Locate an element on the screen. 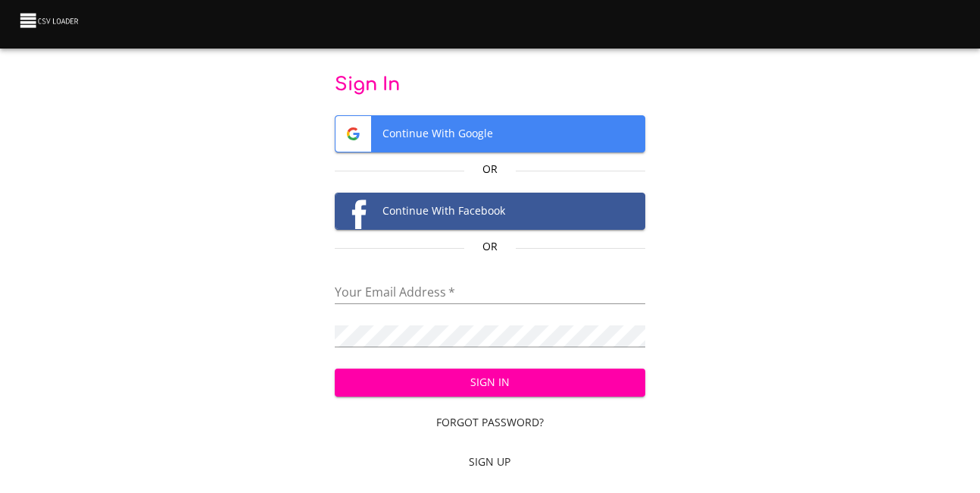 The width and height of the screenshot is (980, 493). a: Sign Up is located at coordinates (490, 462).